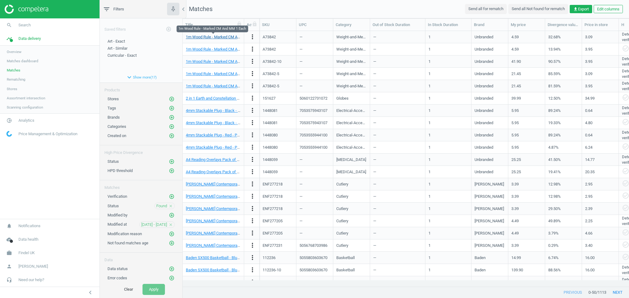  I want to click on div: 5.95, so click(526, 110).